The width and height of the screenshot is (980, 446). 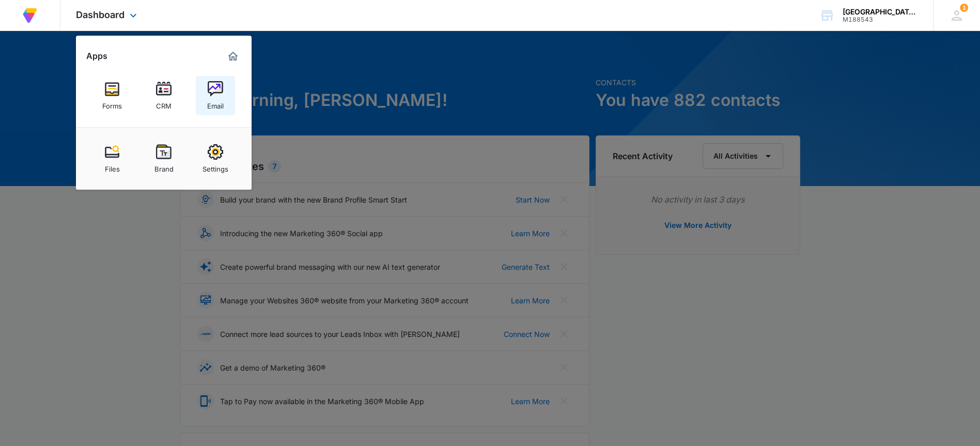 I want to click on div: Email, so click(x=215, y=103).